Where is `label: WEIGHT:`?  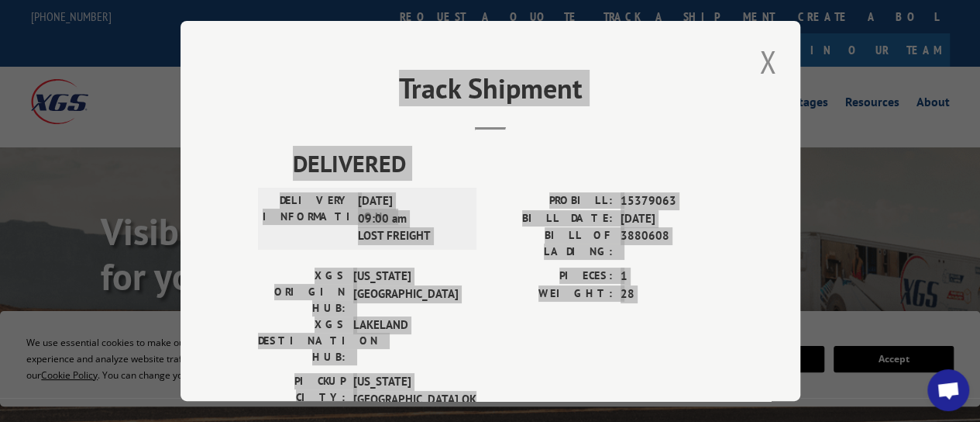
label: WEIGHT: is located at coordinates (552, 294).